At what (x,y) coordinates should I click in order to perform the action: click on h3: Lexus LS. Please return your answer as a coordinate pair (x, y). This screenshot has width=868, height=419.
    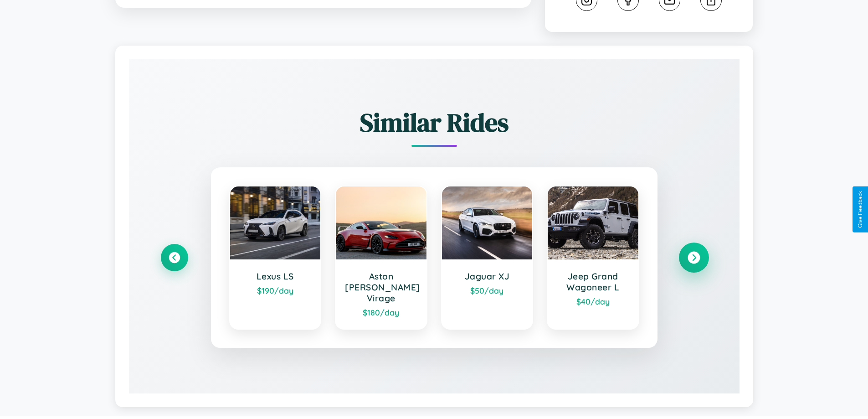
    Looking at the image, I should click on (275, 276).